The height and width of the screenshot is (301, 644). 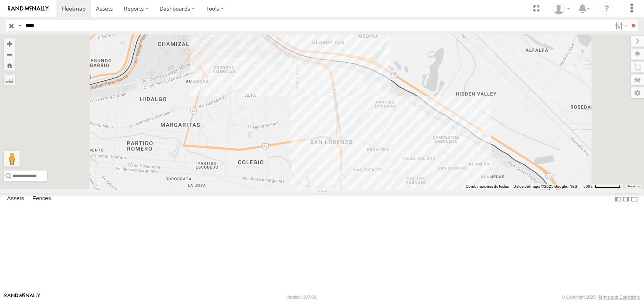 I want to click on label: Hide Summary Table, so click(x=634, y=199).